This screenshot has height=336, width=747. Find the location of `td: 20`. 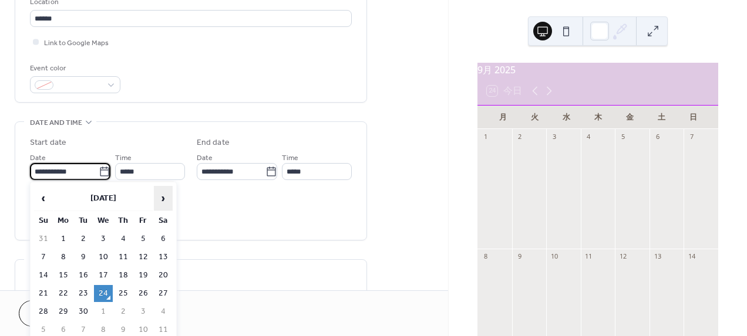

td: 20 is located at coordinates (163, 275).